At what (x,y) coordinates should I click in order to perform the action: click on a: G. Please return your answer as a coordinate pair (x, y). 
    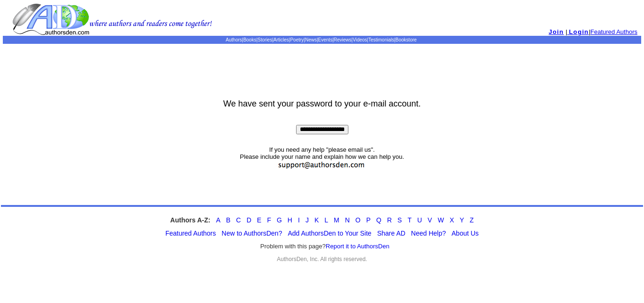
    Looking at the image, I should click on (279, 220).